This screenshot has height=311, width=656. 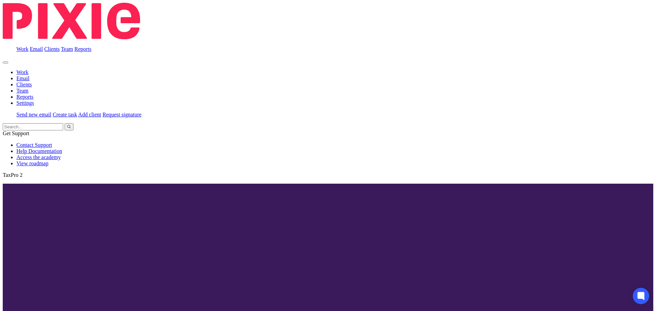 What do you see at coordinates (39, 157) in the screenshot?
I see `span: Access the academy` at bounding box center [39, 157].